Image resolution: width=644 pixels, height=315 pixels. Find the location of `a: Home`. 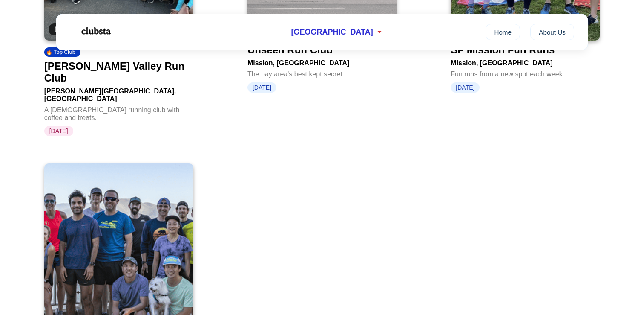

a: Home is located at coordinates (503, 32).